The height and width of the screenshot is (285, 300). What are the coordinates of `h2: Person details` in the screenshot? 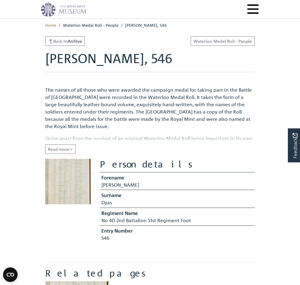 It's located at (177, 164).